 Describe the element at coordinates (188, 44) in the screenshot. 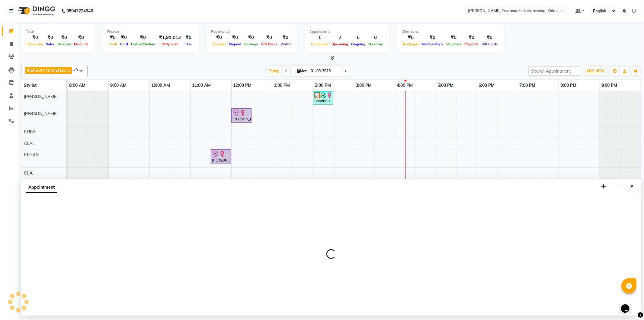

I see `span: Due` at that location.